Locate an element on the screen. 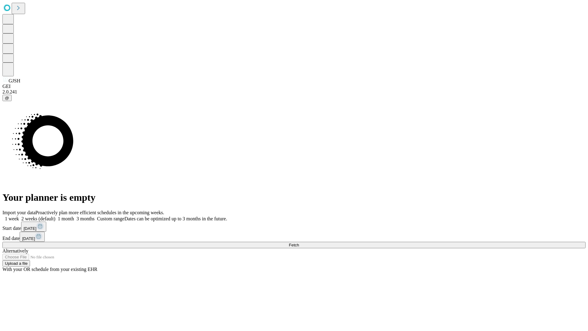  span: 2 weeks (default) is located at coordinates (38, 218).